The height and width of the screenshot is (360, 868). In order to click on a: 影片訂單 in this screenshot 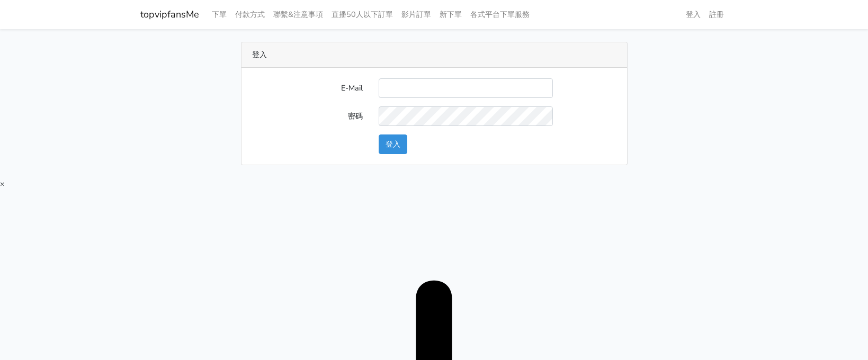, I will do `click(416, 14)`.